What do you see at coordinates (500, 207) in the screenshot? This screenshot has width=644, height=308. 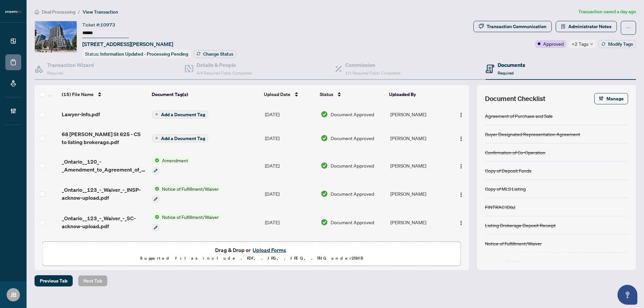 I see `div: FINTRAC ID(s)` at bounding box center [500, 207].